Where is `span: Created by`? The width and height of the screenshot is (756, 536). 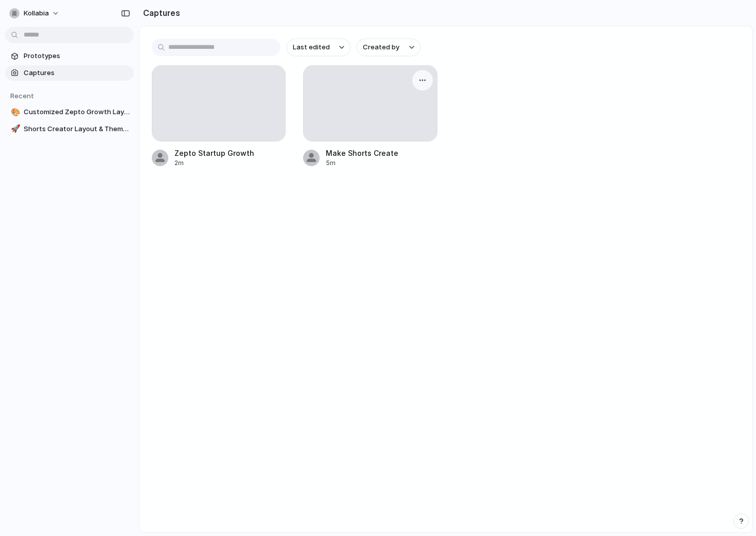 span: Created by is located at coordinates (381, 48).